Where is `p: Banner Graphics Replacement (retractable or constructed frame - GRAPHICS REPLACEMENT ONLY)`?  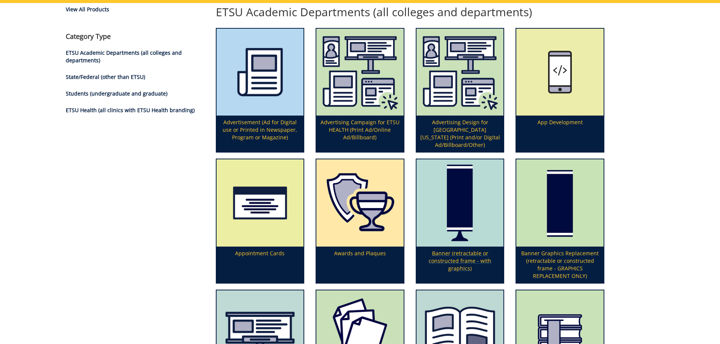
p: Banner Graphics Replacement (retractable or constructed frame - GRAPHICS REPLACEMENT ONLY) is located at coordinates (560, 265).